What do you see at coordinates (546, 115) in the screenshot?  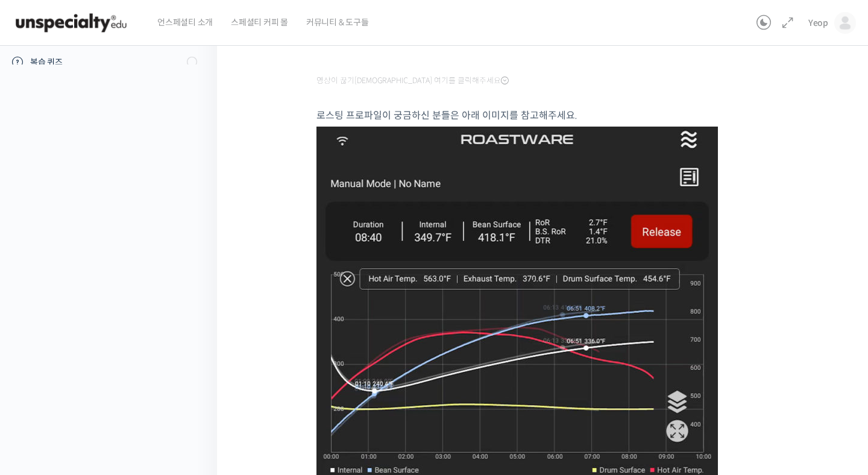 I see `p: 로스팅 프로파일이 궁금하신 분들은 아래 이미지를 참고해주세요.` at bounding box center [546, 115].